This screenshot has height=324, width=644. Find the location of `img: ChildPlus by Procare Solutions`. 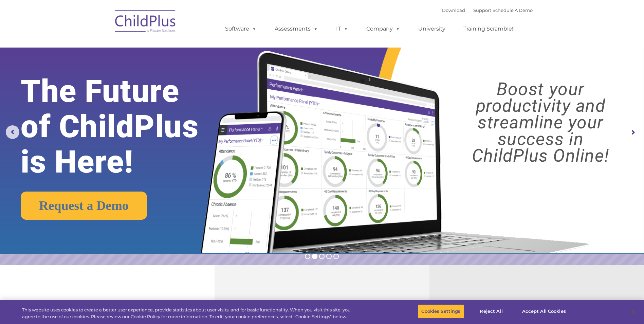

img: ChildPlus by Procare Solutions is located at coordinates (146, 23).